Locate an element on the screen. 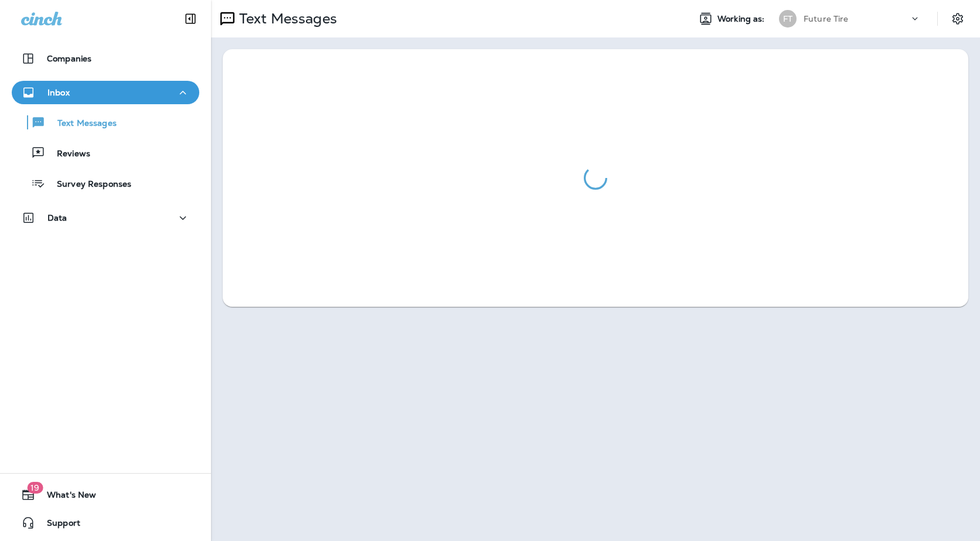 The image size is (980, 541). button: Collapse Sidebar is located at coordinates (190, 19).